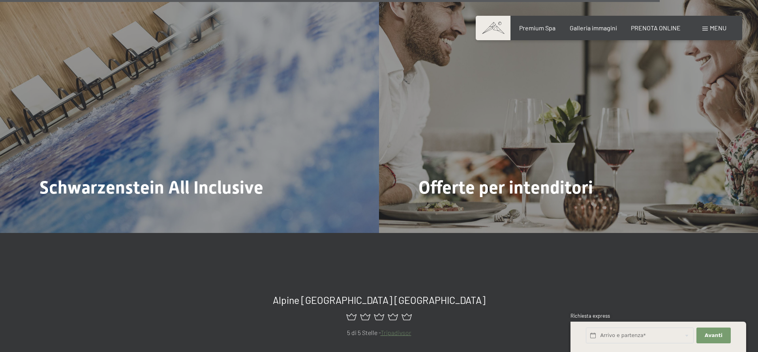 The width and height of the screenshot is (758, 352). I want to click on span: Richiesta express, so click(590, 316).